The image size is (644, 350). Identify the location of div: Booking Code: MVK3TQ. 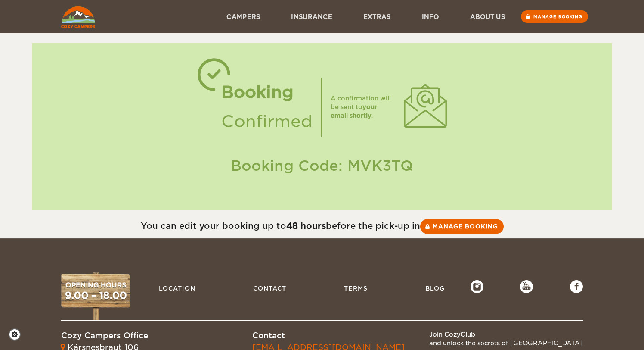
(322, 165).